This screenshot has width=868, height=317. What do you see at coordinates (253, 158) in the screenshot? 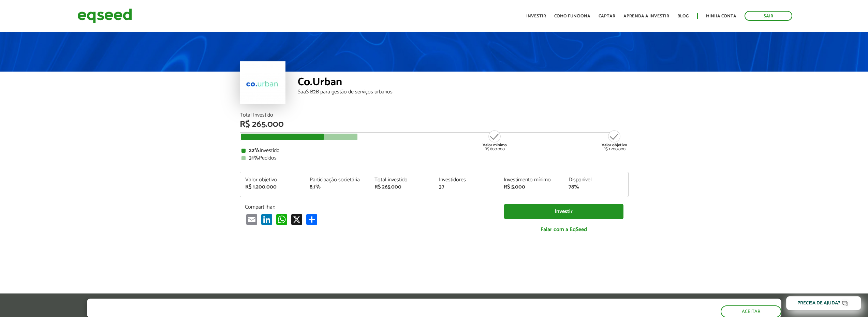
I see `strong: 31%` at bounding box center [253, 158].